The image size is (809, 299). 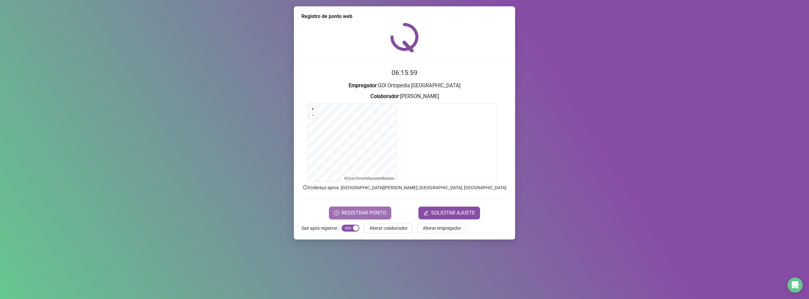 What do you see at coordinates (370, 178) in the screenshot?
I see `li: © contributors.` at bounding box center [370, 178].